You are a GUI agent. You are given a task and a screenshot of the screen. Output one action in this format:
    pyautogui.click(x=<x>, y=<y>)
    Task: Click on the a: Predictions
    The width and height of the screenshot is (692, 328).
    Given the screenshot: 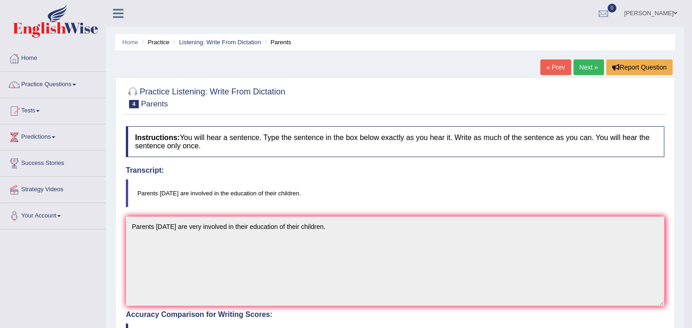 What is the action you would take?
    pyautogui.click(x=53, y=136)
    